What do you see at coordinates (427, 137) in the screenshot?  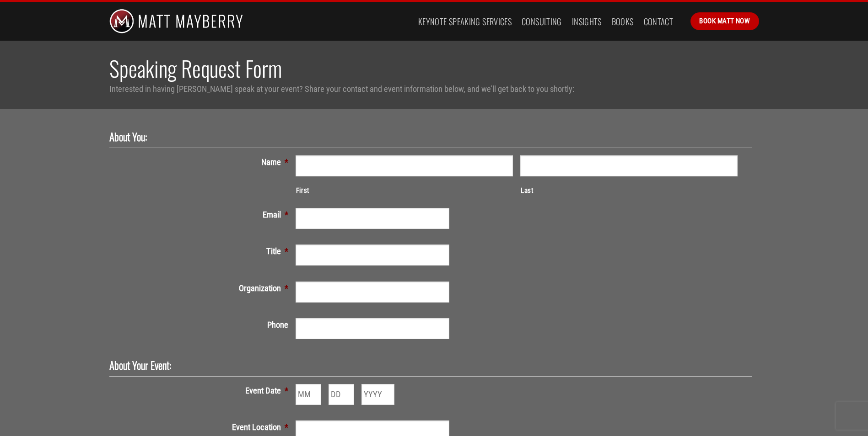 I see `h2: About You:` at bounding box center [427, 137].